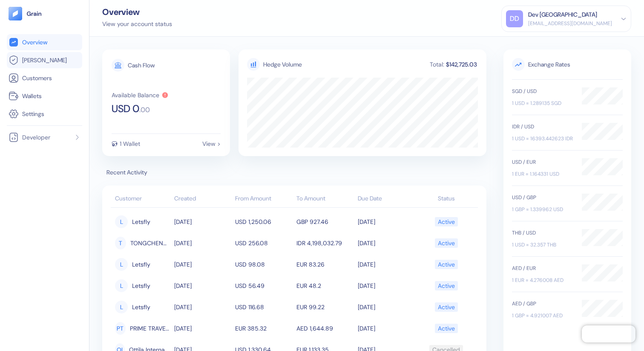 Image resolution: width=644 pixels, height=351 pixels. I want to click on td: USD 256.08, so click(264, 243).